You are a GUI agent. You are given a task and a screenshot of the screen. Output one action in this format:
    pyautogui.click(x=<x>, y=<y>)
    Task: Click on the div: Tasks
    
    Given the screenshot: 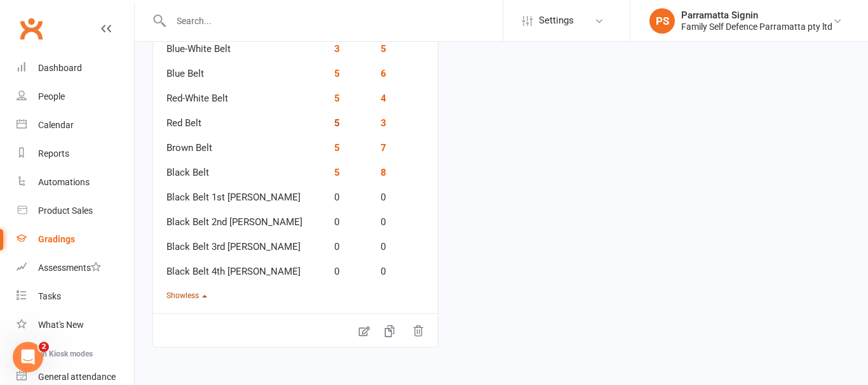 What is the action you would take?
    pyautogui.click(x=50, y=296)
    